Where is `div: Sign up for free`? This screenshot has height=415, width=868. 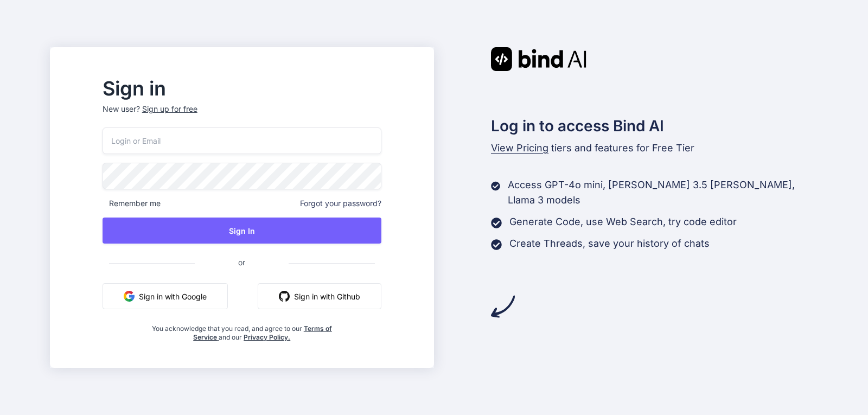 div: Sign up for free is located at coordinates (170, 109).